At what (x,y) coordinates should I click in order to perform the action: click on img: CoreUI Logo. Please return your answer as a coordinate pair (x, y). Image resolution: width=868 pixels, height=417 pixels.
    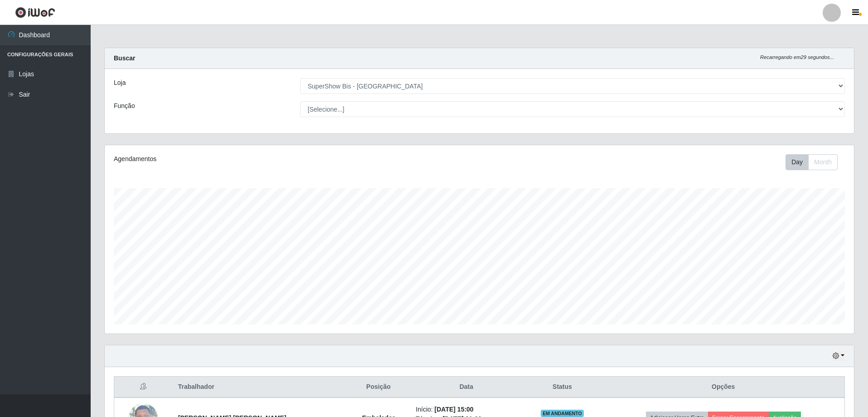
    Looking at the image, I should click on (35, 12).